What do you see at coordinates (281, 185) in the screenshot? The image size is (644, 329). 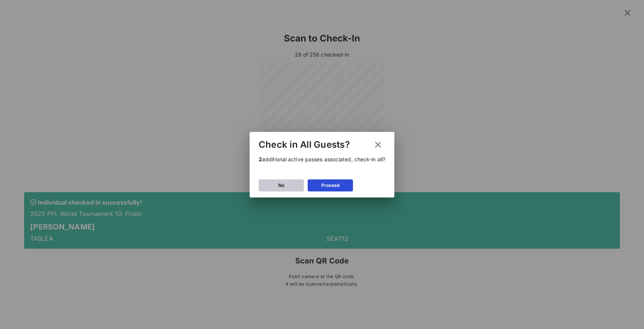 I see `div: No` at bounding box center [281, 185].